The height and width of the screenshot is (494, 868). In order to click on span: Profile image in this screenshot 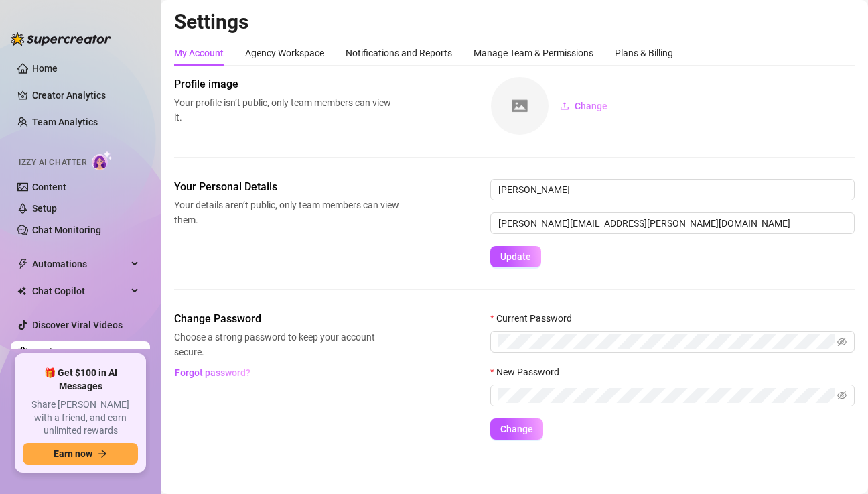, I will do `click(287, 85)`.